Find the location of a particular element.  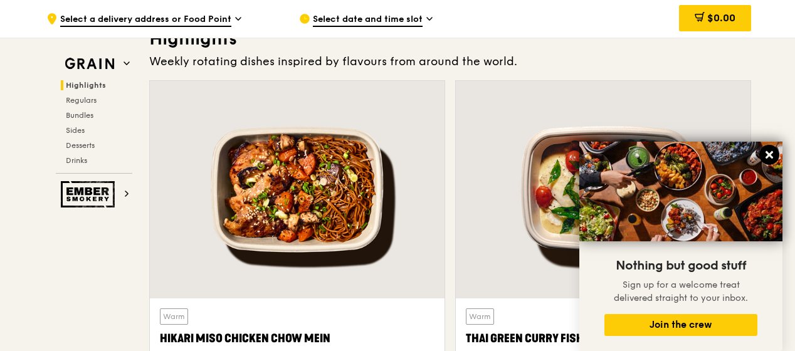

span: Regulars is located at coordinates (81, 100).